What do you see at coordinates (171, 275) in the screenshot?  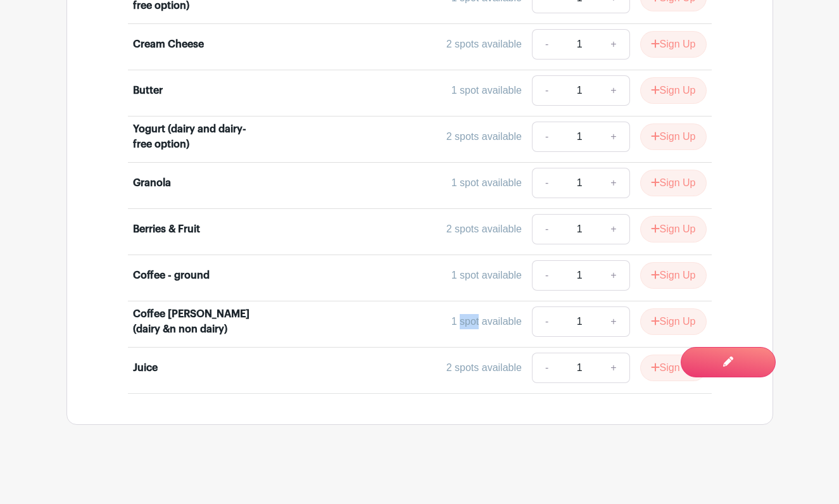 I see `div: Coffee - ground` at bounding box center [171, 275].